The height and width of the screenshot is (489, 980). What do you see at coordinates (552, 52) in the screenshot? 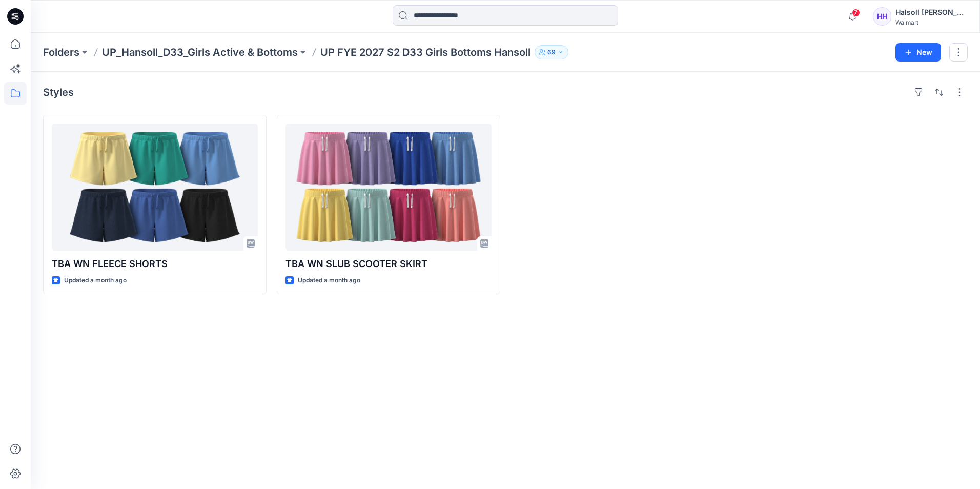
I see `button: 69` at bounding box center [552, 52].